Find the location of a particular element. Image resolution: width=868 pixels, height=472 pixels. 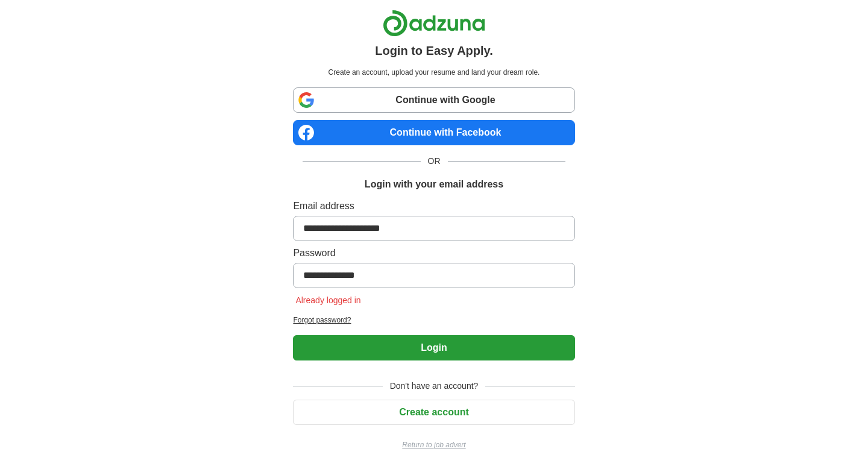

button: Login is located at coordinates (434, 348).